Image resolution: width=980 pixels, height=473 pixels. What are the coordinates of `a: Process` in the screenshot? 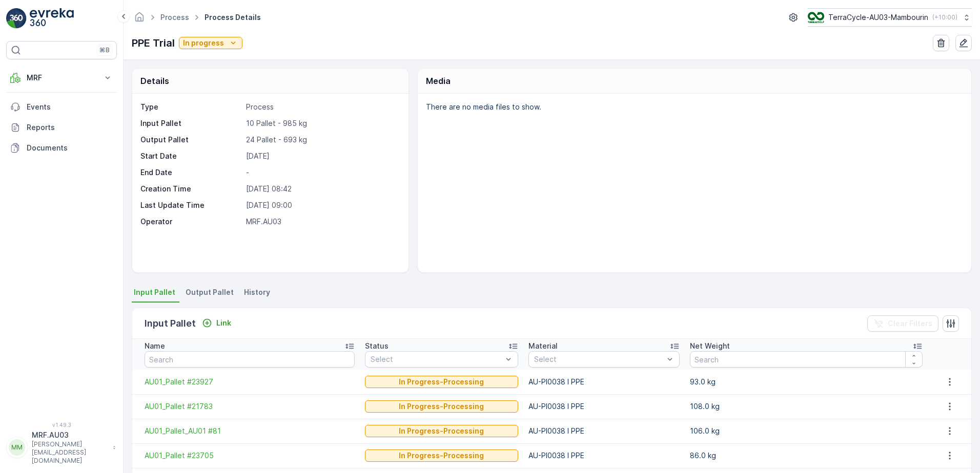 It's located at (175, 17).